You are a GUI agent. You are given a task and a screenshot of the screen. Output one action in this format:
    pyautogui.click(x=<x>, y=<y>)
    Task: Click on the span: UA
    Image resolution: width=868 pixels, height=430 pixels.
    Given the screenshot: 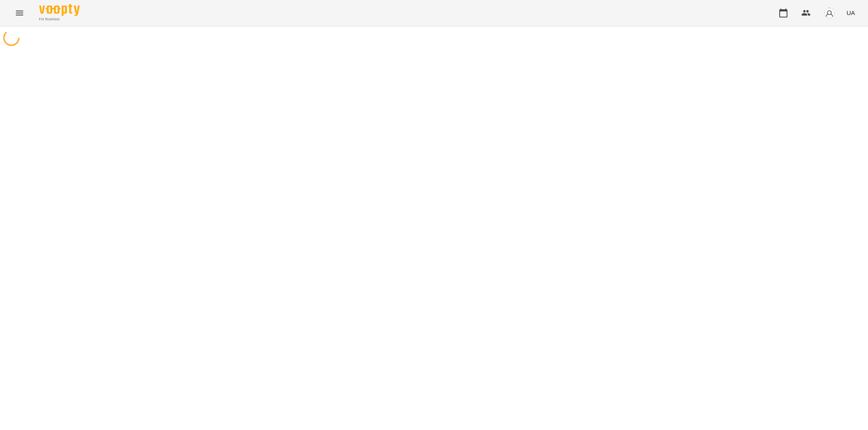 What is the action you would take?
    pyautogui.click(x=850, y=12)
    